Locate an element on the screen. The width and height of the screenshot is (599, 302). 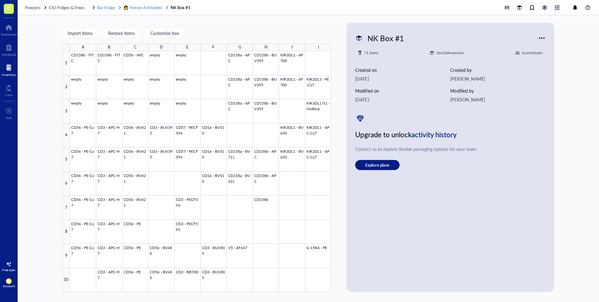
span: Restore items is located at coordinates (121, 33).